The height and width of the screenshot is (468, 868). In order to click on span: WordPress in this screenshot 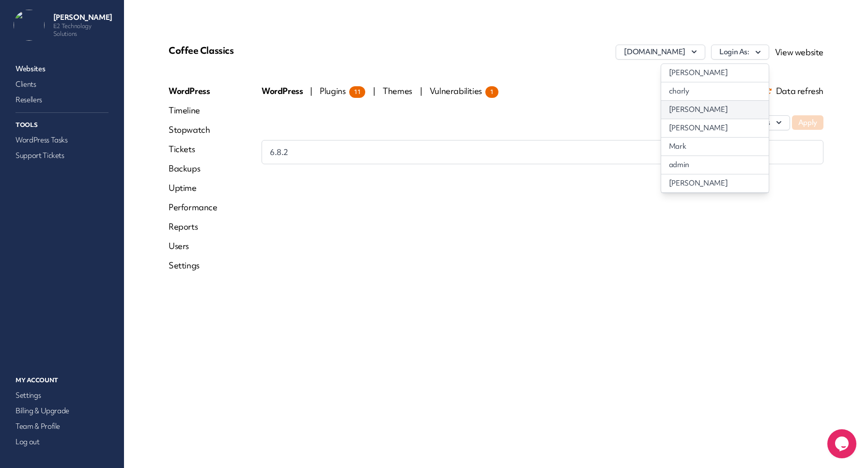, I will do `click(283, 90)`.